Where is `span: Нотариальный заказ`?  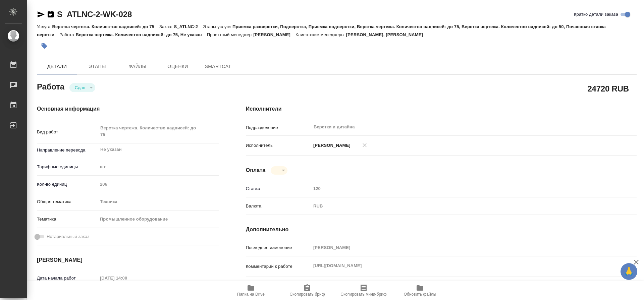 span: Нотариальный заказ is located at coordinates (68, 236).